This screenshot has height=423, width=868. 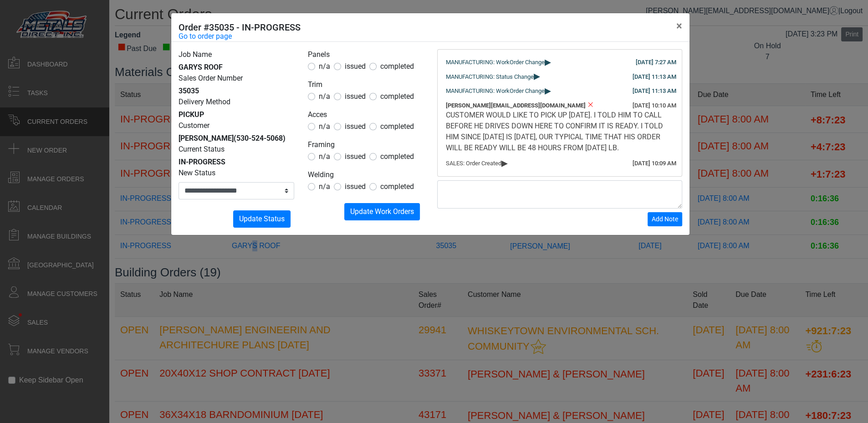 I want to click on label: Job Name, so click(x=195, y=55).